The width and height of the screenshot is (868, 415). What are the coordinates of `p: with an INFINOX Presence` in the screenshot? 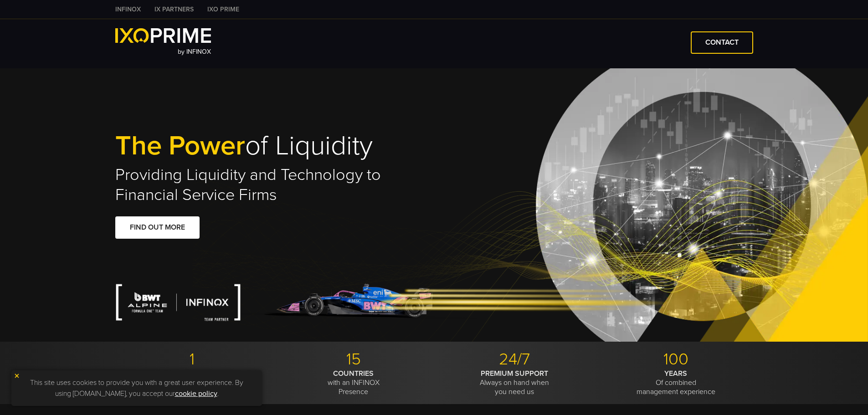 It's located at (353, 383).